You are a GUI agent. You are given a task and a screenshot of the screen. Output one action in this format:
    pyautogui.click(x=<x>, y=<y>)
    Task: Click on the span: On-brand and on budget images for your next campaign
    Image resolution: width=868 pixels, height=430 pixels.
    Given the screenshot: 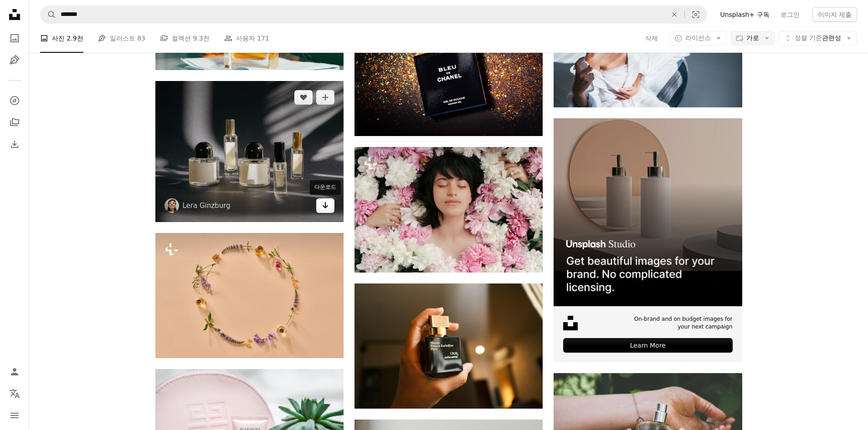 What is the action you would take?
    pyautogui.click(x=680, y=324)
    